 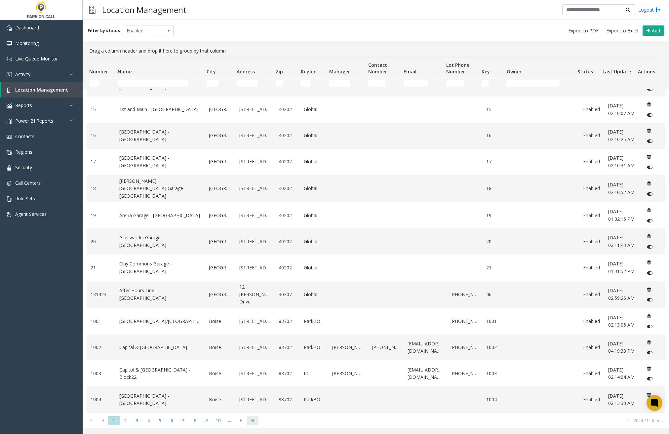 I want to click on td: City Filter, so click(x=219, y=83).